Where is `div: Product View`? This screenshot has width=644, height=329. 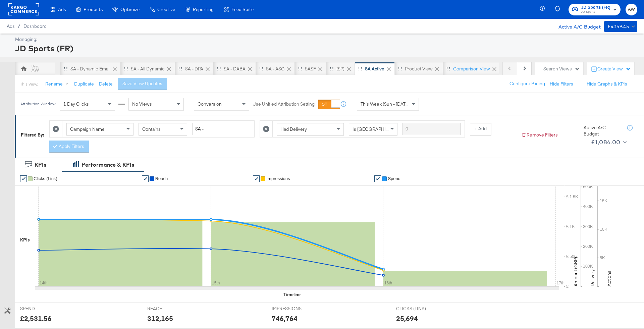
div: Product View is located at coordinates (419, 69).